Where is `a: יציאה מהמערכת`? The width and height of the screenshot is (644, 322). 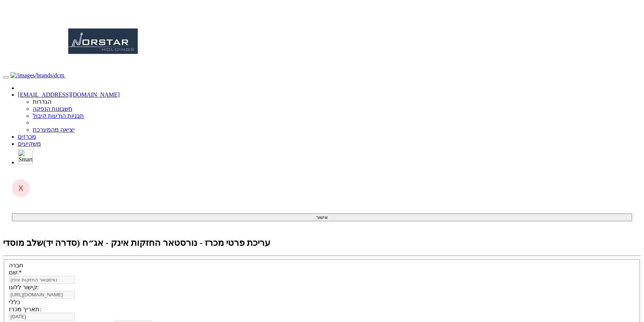
a: יציאה מהמערכת is located at coordinates (54, 129).